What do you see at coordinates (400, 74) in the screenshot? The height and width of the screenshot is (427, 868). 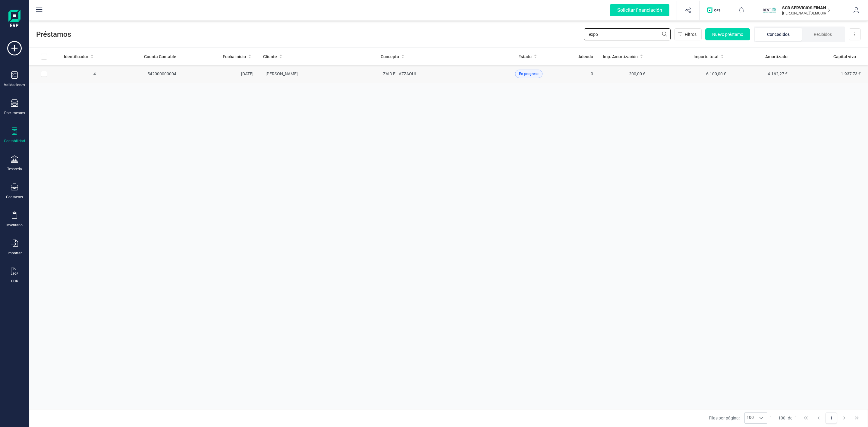 I see `span: ZAID EL AZZAOUI` at bounding box center [400, 74].